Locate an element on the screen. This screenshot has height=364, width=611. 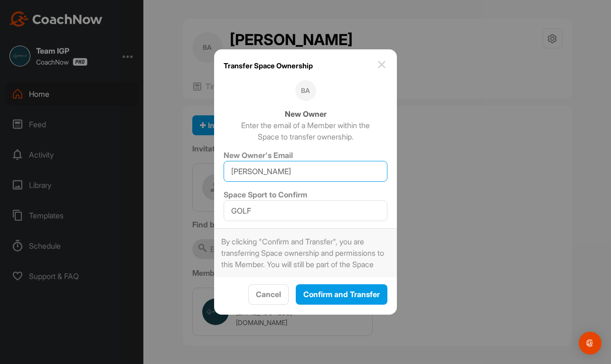
p: Enter the email of a Member within the Space to transfer ownership. is located at coordinates (306, 131).